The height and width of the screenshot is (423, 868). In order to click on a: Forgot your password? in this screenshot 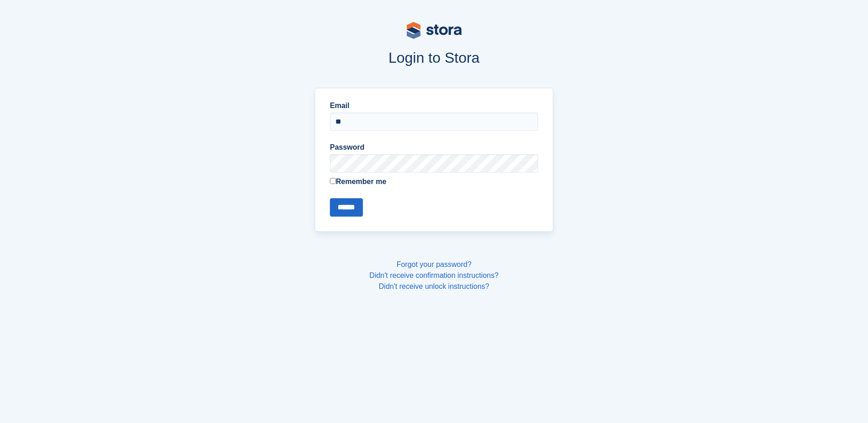, I will do `click(434, 264)`.